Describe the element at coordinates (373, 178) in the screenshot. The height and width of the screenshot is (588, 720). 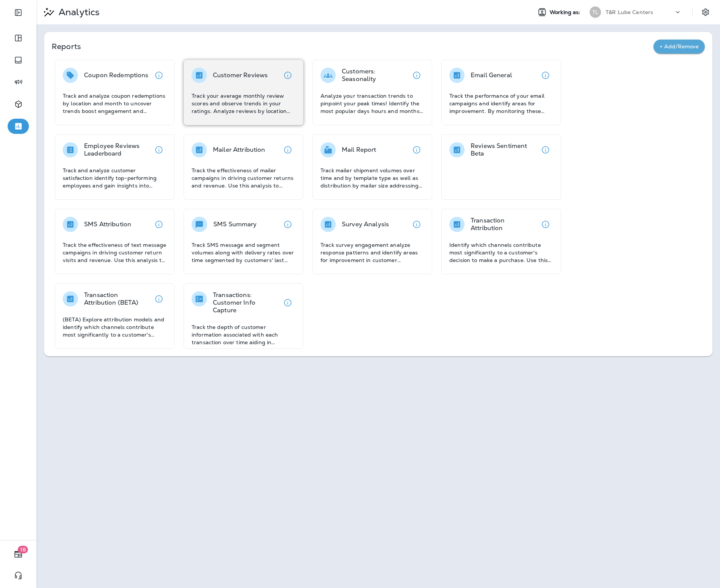
I see `p: Track mailer shipment volumes over time and by template type as well as distribution by mailer si...` at that location.